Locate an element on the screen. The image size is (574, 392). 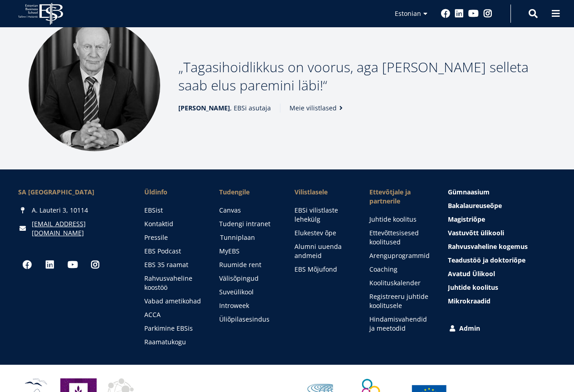
span: Teadustöö ja doktoriõpe is located at coordinates (486, 260).